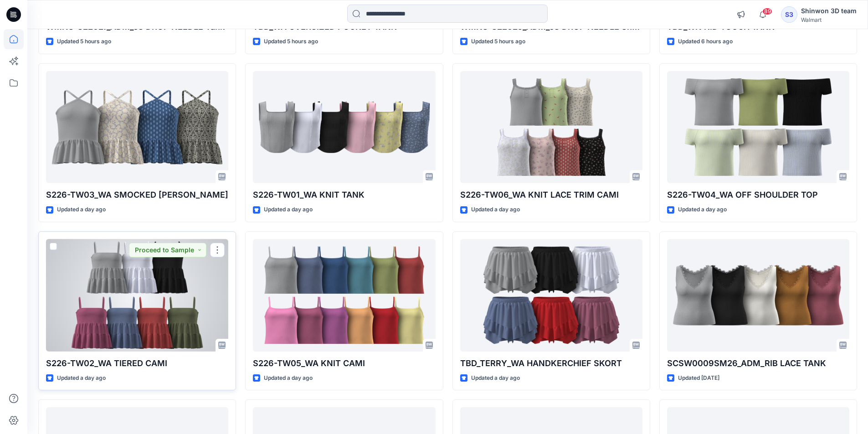 The image size is (868, 434). Describe the element at coordinates (551, 195) in the screenshot. I see `p: S226-TW06_WA KNIT LACE TRIM CAMI` at that location.